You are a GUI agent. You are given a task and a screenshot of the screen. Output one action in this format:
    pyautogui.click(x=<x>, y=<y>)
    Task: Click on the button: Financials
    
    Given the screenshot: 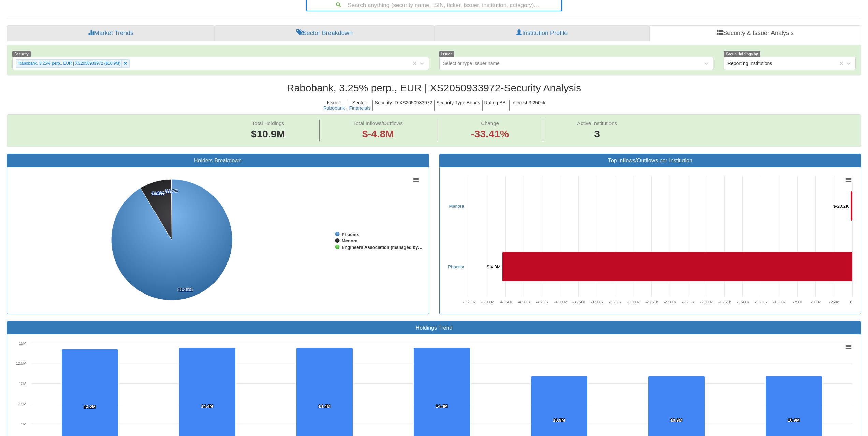 What is the action you would take?
    pyautogui.click(x=359, y=108)
    